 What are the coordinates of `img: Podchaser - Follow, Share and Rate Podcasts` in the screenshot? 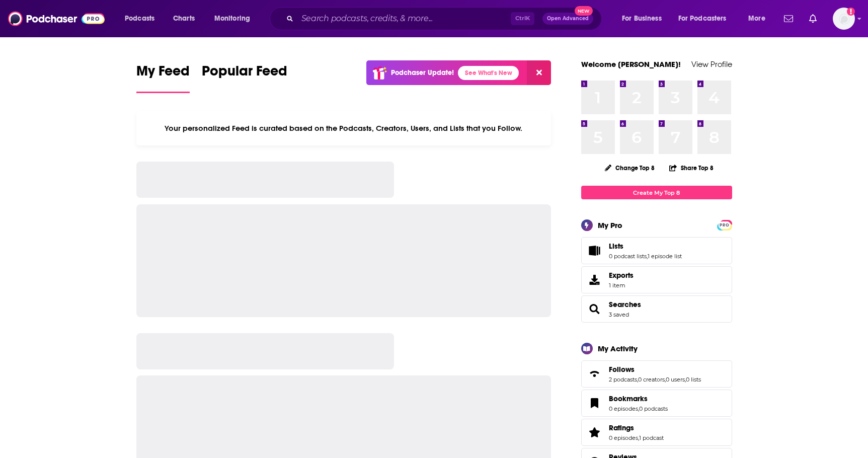 It's located at (56, 18).